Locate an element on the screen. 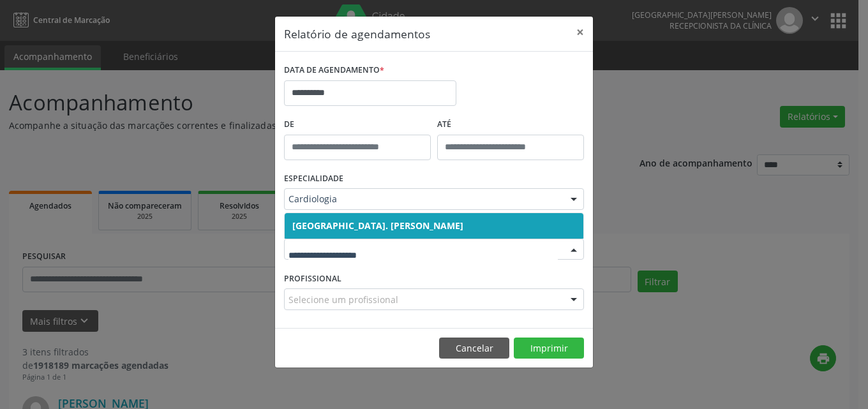  label: De is located at coordinates (357, 125).